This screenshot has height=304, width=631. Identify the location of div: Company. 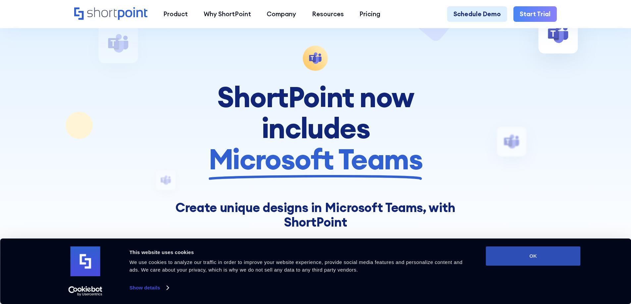
(281, 14).